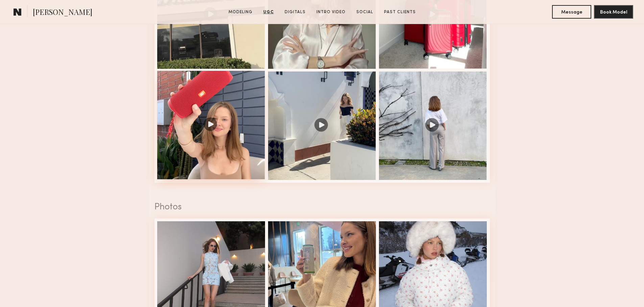 This screenshot has height=307, width=644. Describe the element at coordinates (331, 12) in the screenshot. I see `a: Intro Video` at that location.